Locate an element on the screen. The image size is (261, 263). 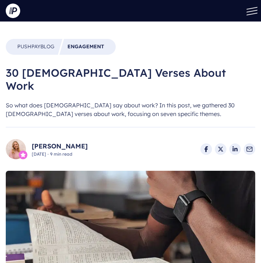
a: PushpayBlog is located at coordinates (36, 47).